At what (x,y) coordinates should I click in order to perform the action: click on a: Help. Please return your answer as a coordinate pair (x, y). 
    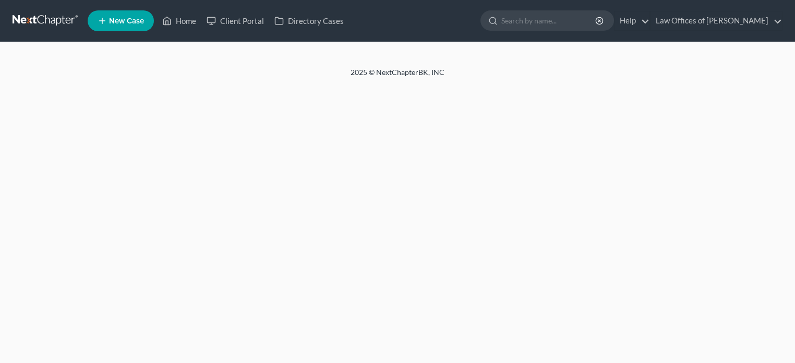
    Looking at the image, I should click on (631, 21).